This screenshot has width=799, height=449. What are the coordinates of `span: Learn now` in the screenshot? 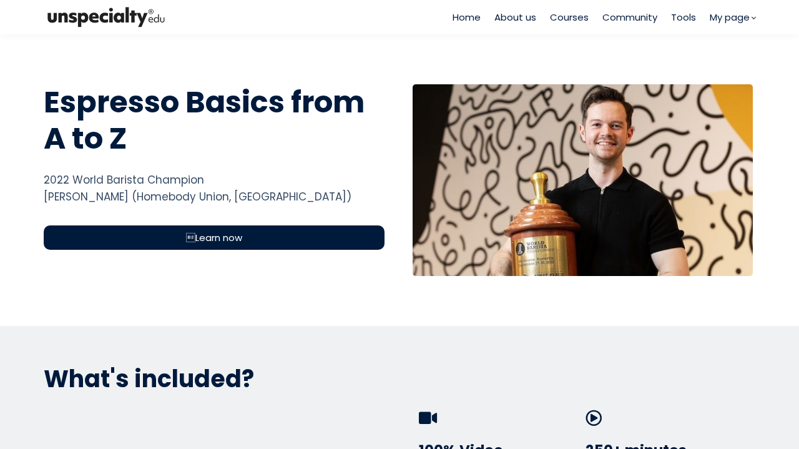 It's located at (214, 237).